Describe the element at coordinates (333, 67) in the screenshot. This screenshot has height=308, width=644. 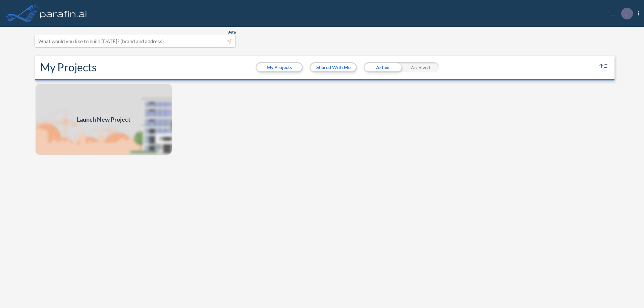
I see `button: Shared With Me` at that location.